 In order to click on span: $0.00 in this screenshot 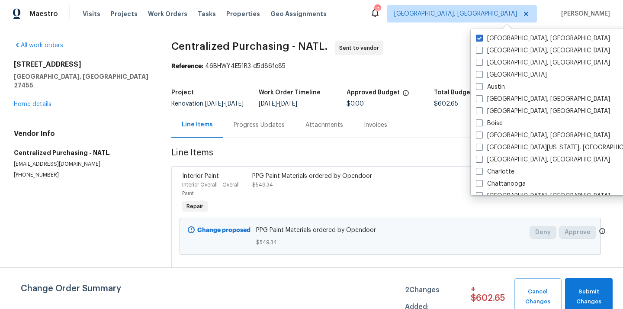, I will do `click(355, 104)`.